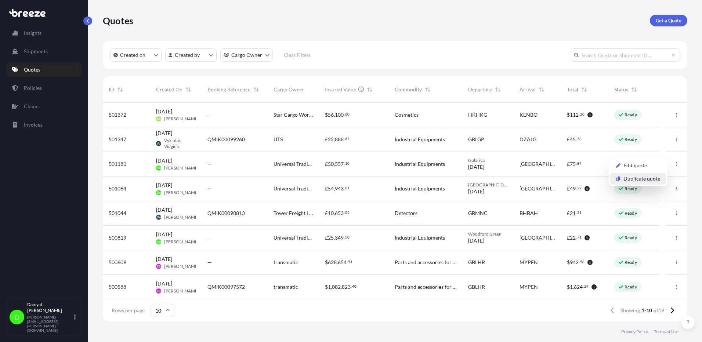 This screenshot has width=702, height=342. What do you see at coordinates (636, 166) in the screenshot?
I see `p: Edit quote` at bounding box center [636, 166].